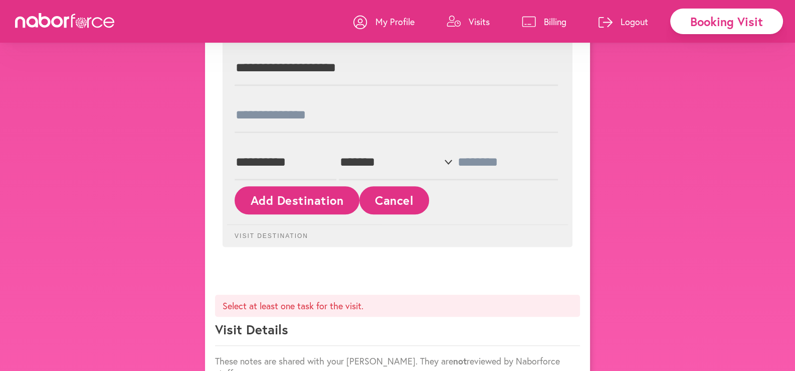 The image size is (795, 371). I want to click on a: Visits, so click(468, 22).